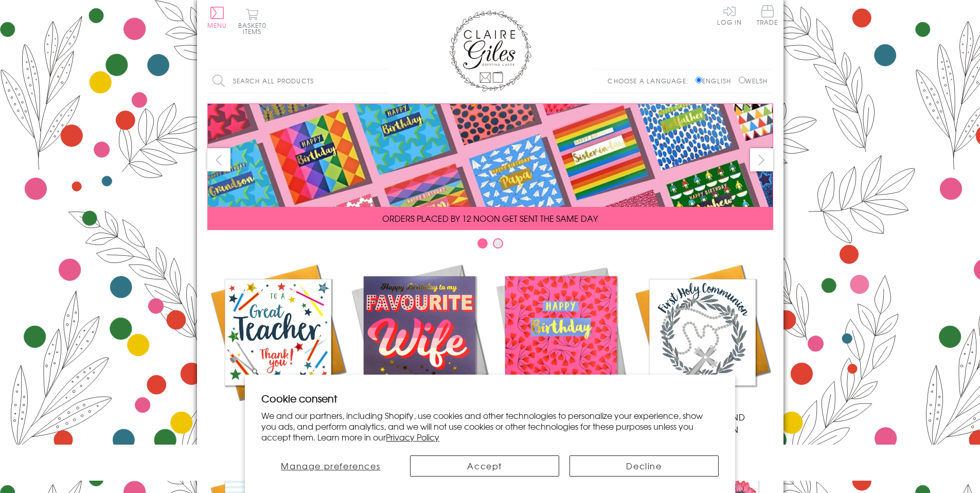 This screenshot has height=493, width=980. I want to click on button: Carousel Page 1 (Current Slide), so click(482, 243).